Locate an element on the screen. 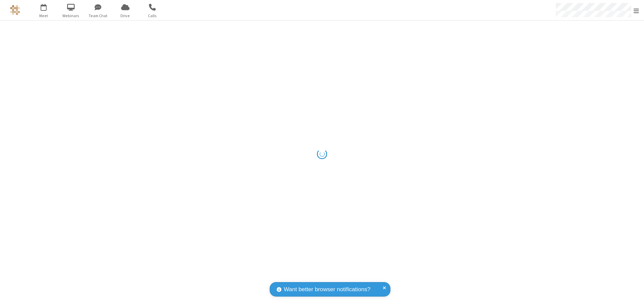 The image size is (644, 308). span: Calls is located at coordinates (153, 16).